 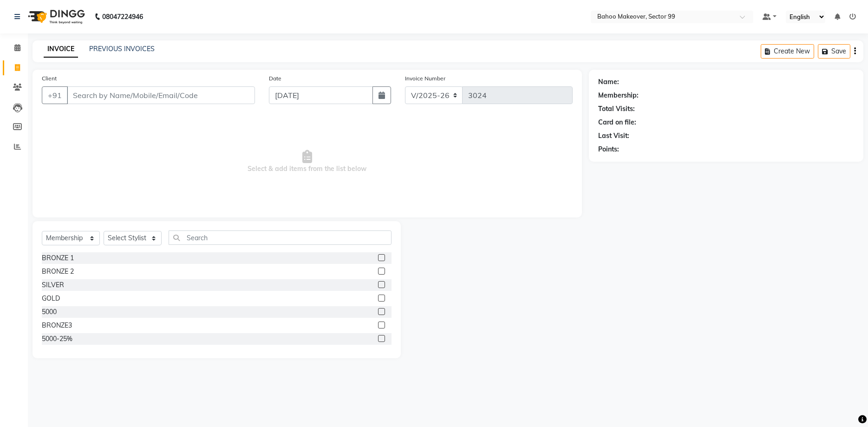 I want to click on div: Name:, so click(x=608, y=82).